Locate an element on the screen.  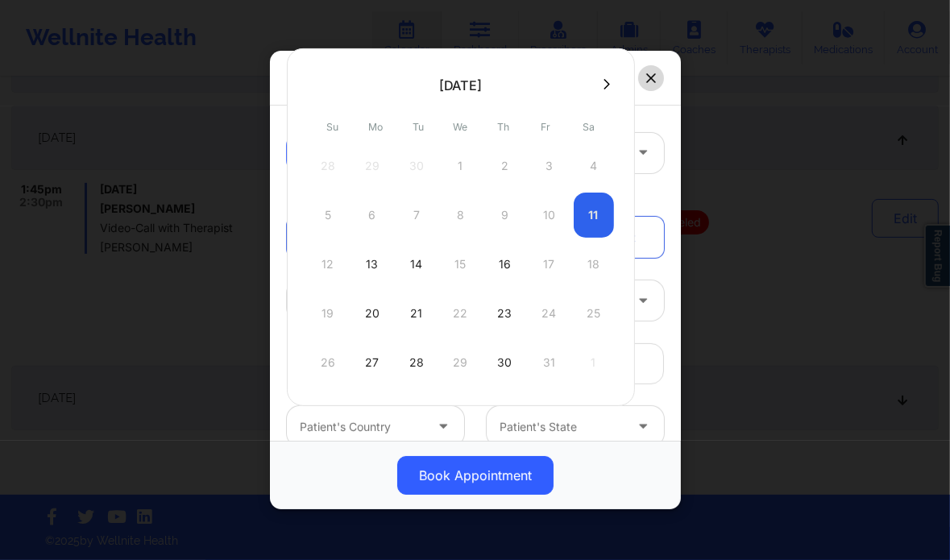
div: Mon Oct 13 2025 is located at coordinates (372, 264).